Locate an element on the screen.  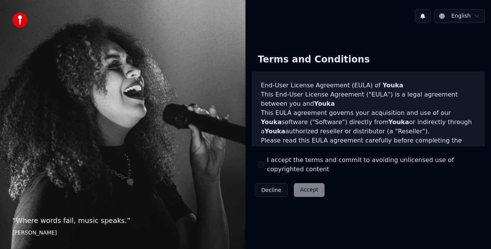
div: Terms and Conditions is located at coordinates (314, 60).